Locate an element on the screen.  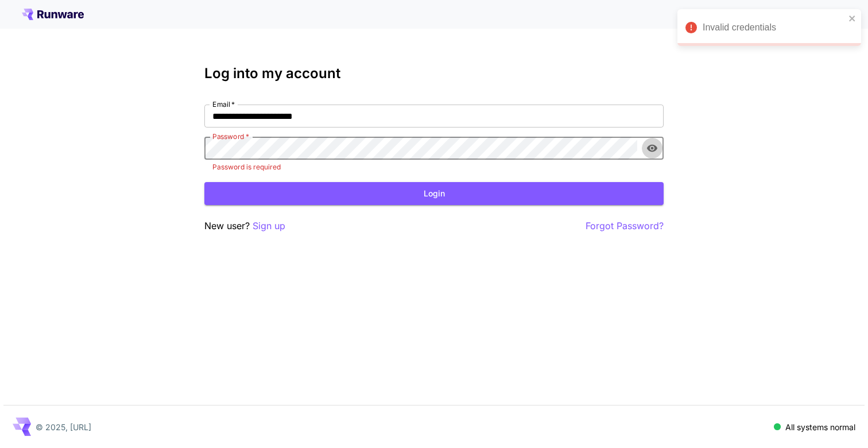
button: Login is located at coordinates (434, 194).